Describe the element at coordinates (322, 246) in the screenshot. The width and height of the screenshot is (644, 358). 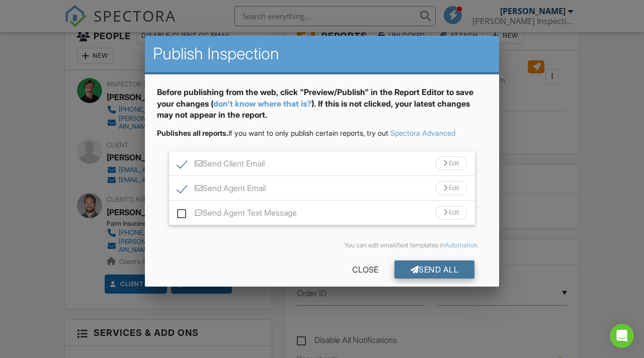
I see `div: You can edit email/text templates in .` at that location.